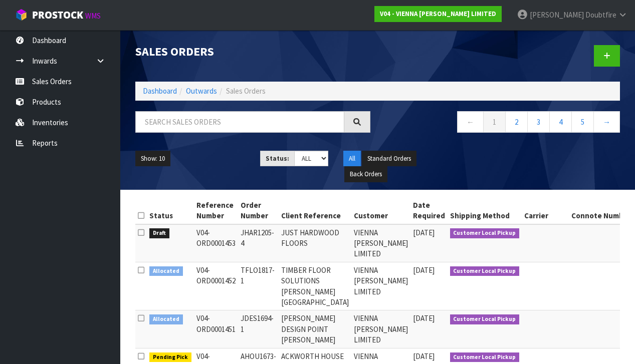 This screenshot has height=364, width=635. Describe the element at coordinates (170, 211) in the screenshot. I see `th: Status` at that location.